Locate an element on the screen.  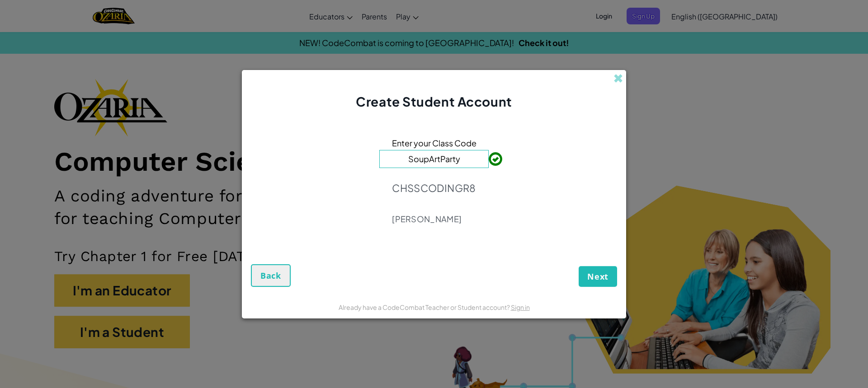
a: Sign in is located at coordinates (520, 307).